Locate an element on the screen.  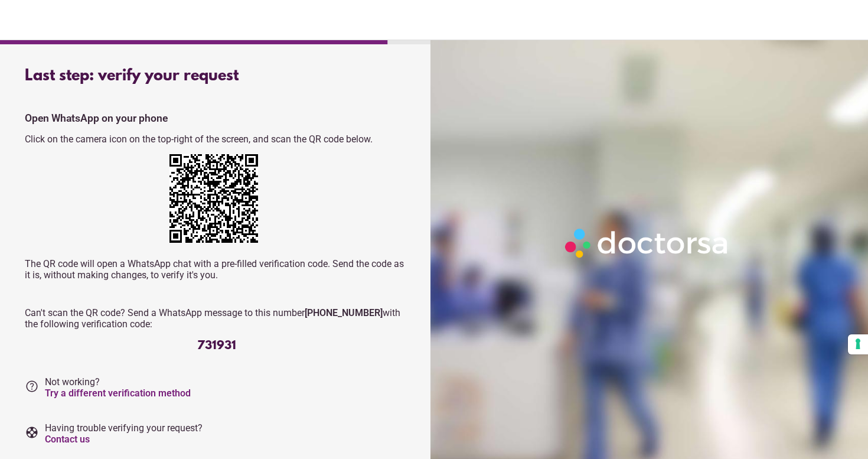
span: Having trouble verifying your request? is located at coordinates (124, 434).